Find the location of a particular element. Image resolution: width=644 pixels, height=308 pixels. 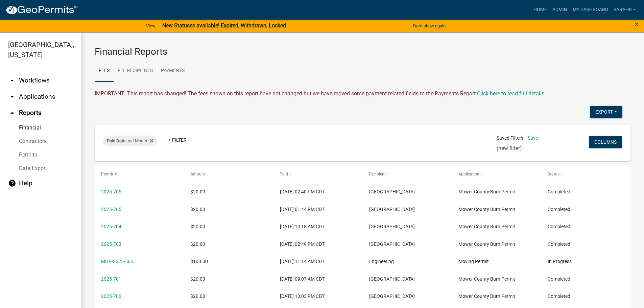

a: Fees is located at coordinates (104, 71).